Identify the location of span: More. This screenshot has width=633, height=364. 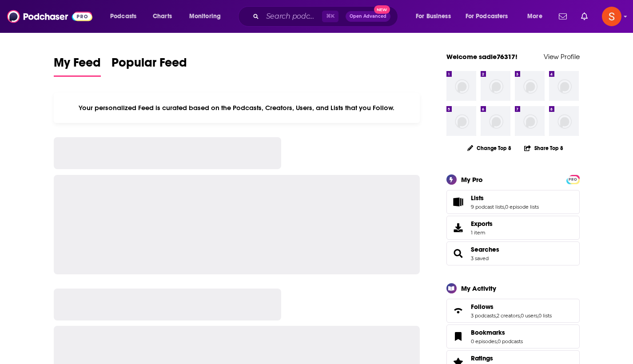
(535, 16).